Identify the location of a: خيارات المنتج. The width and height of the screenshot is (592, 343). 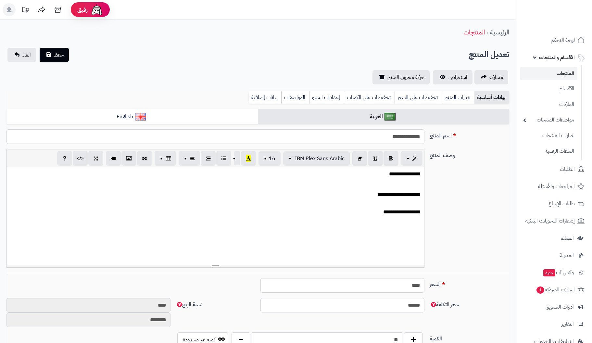
(458, 97).